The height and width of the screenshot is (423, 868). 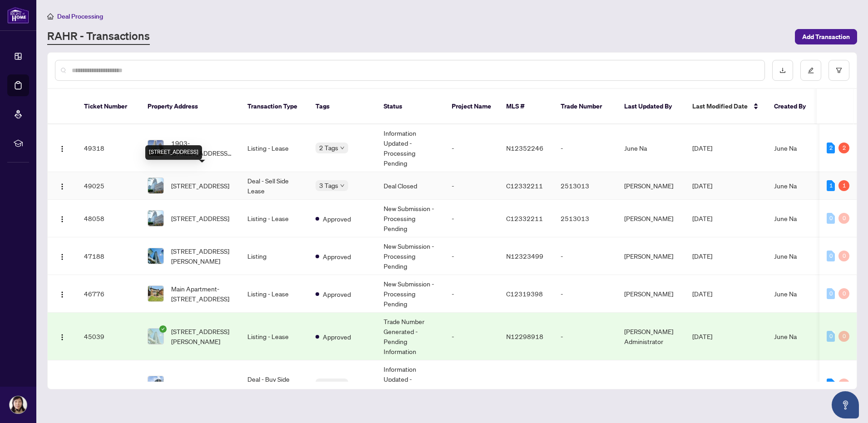 What do you see at coordinates (831, 384) in the screenshot?
I see `div: 9` at bounding box center [831, 384].